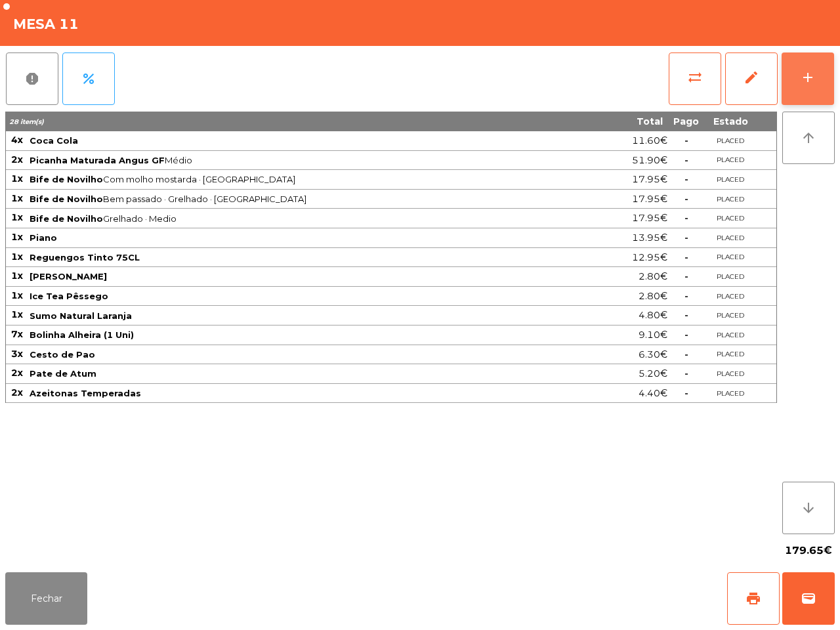 The height and width of the screenshot is (630, 840). I want to click on th: Pago, so click(686, 122).